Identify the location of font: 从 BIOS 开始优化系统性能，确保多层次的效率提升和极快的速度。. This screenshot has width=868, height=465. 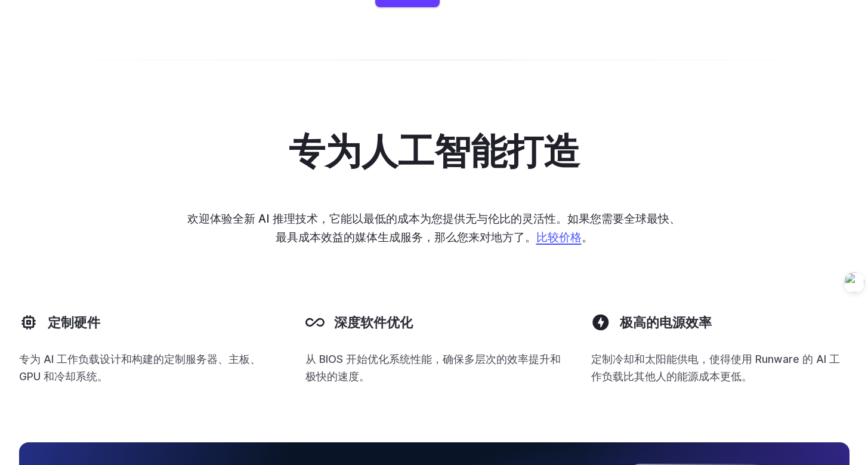
(433, 367).